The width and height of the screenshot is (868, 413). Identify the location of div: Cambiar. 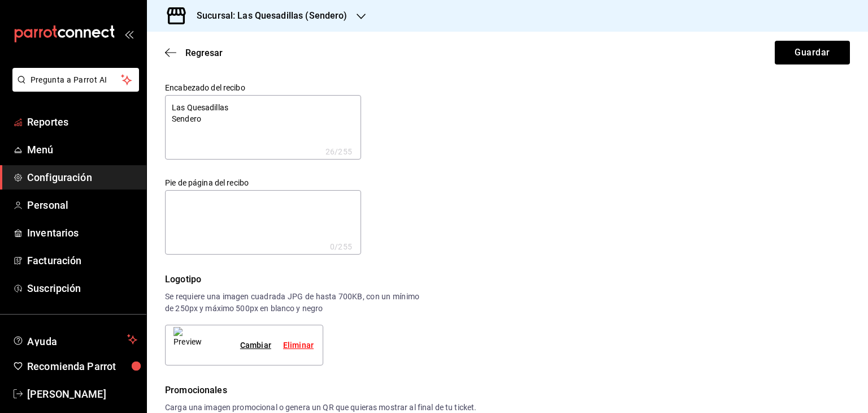
(255, 345).